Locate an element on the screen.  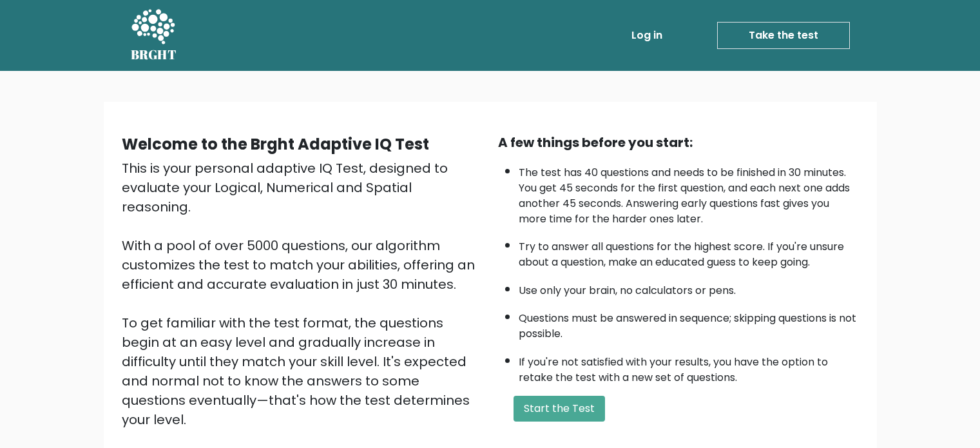
a: Log in is located at coordinates (646, 35).